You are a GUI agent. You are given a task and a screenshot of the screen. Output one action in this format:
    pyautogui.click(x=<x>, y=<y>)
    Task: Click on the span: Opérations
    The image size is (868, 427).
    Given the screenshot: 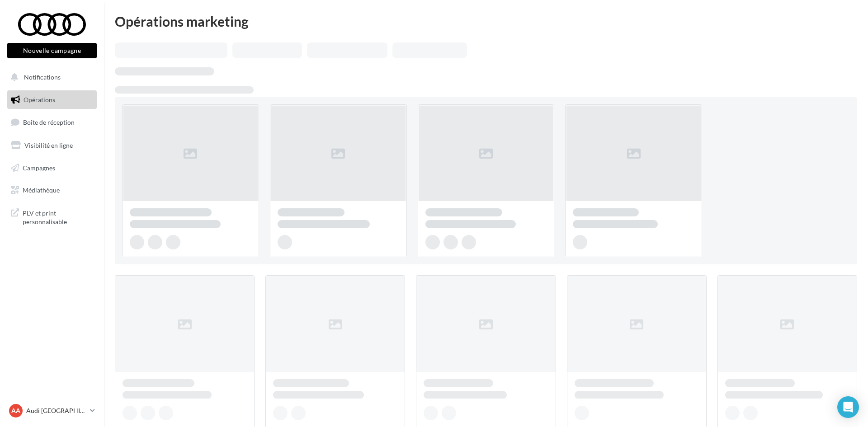 What is the action you would take?
    pyautogui.click(x=39, y=99)
    